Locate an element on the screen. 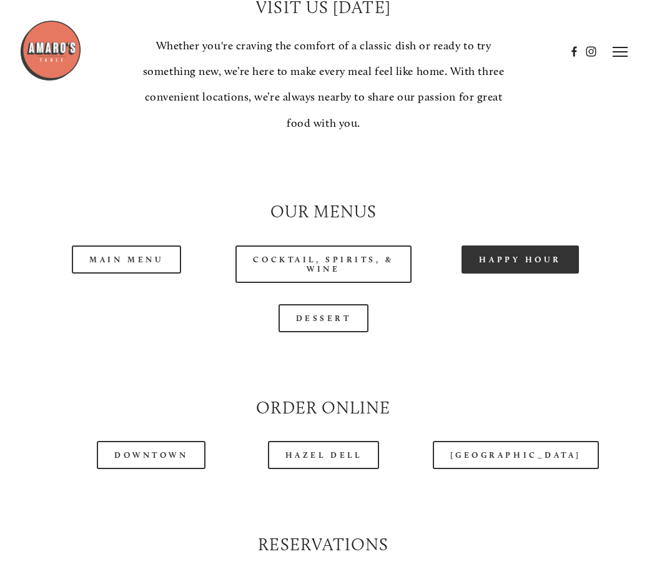  h2: Order Online is located at coordinates (323, 408).